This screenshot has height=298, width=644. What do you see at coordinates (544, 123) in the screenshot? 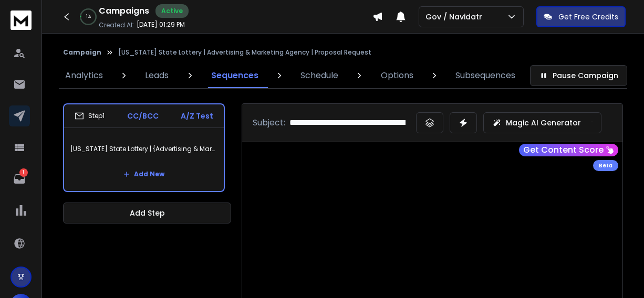
I see `p: Magic AI Generator` at bounding box center [544, 123].